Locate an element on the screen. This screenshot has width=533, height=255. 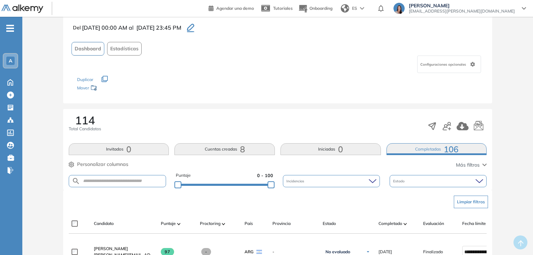
span: Completado is located at coordinates (390, 223).